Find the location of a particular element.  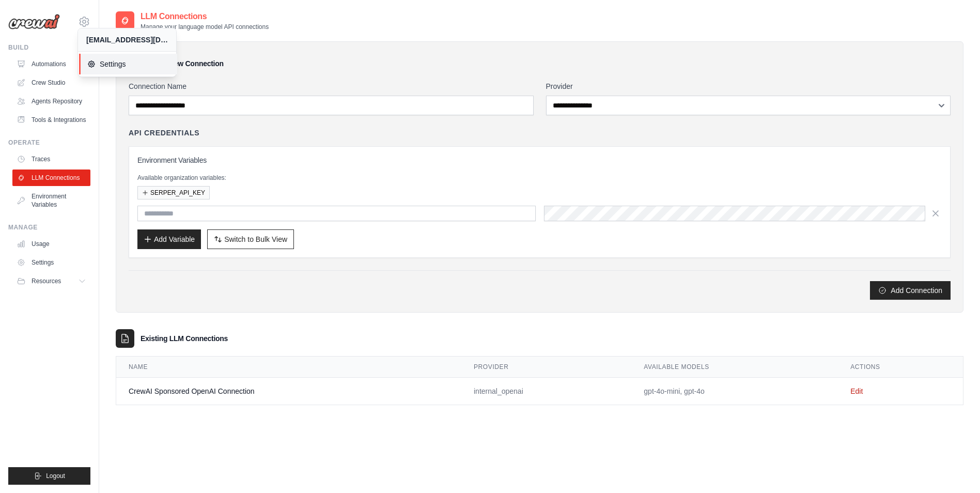

label: Connection Name is located at coordinates (331, 86).